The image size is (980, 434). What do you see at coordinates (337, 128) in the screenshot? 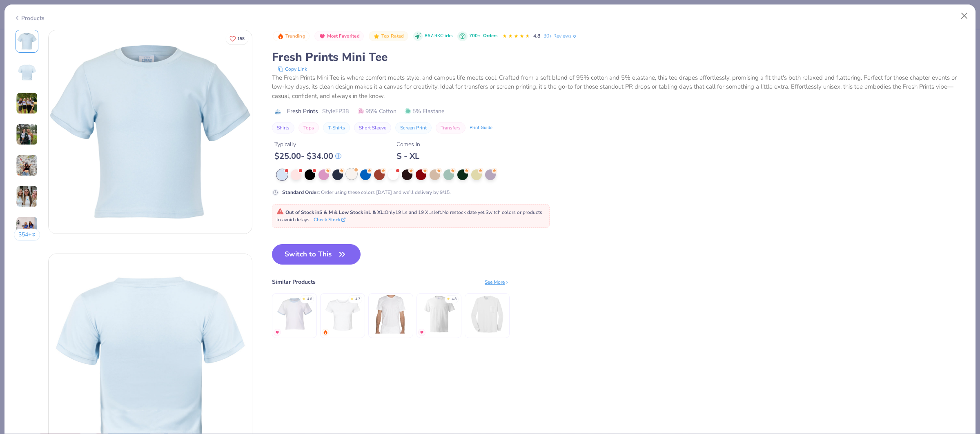
I see `button: T-Shirts` at bounding box center [337, 128].